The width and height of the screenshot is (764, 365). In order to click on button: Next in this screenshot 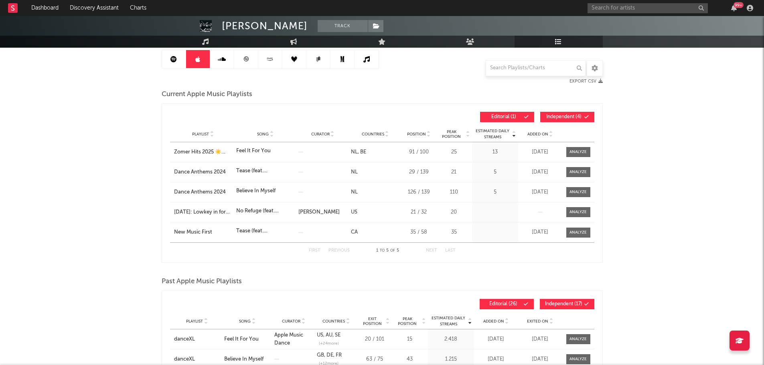, I will do `click(431, 251)`.